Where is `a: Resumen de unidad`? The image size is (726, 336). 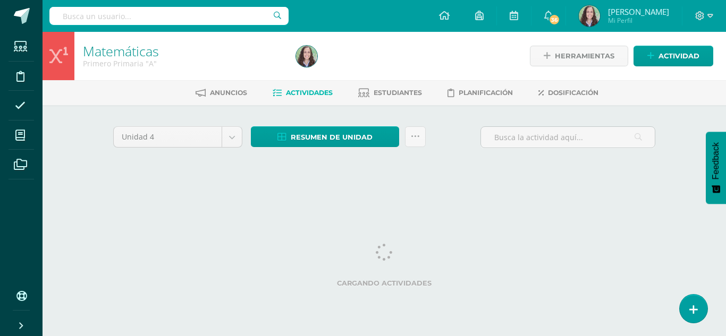 a: Resumen de unidad is located at coordinates (325, 137).